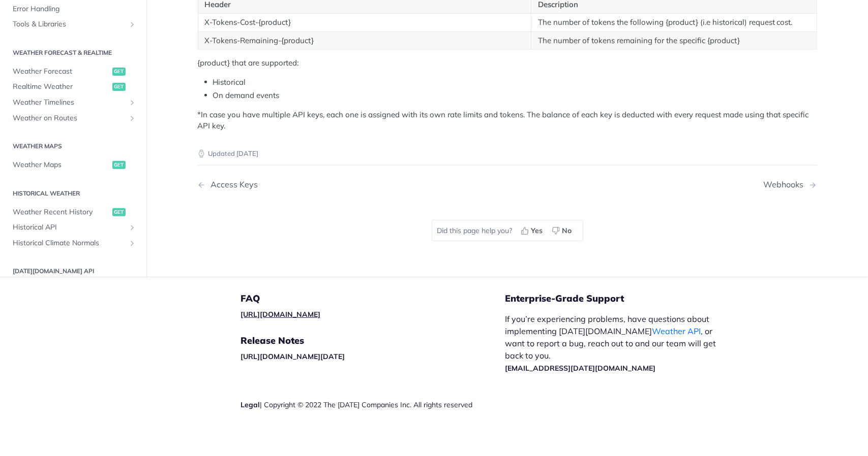  I want to click on td: X-Tokens-Cost-{product}, so click(364, 23).